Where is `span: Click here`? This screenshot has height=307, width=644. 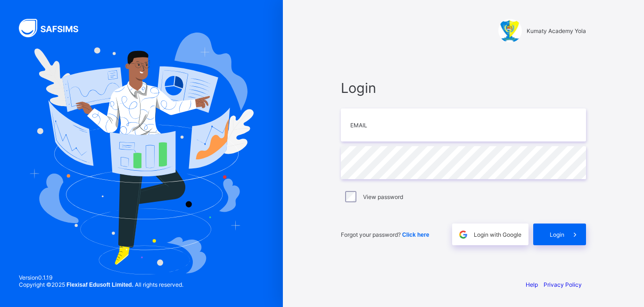
span: Click here is located at coordinates (415, 235).